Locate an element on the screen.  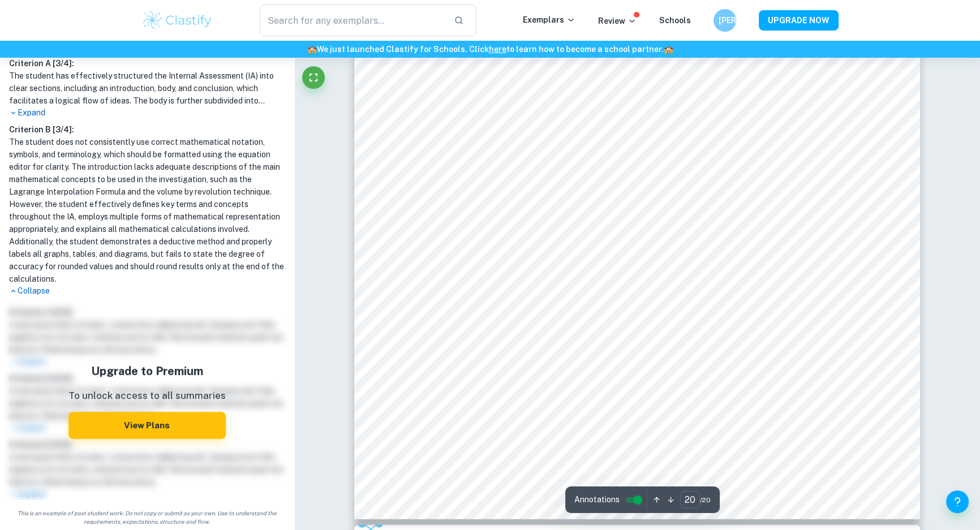
a: Clastify logo is located at coordinates (177, 20).